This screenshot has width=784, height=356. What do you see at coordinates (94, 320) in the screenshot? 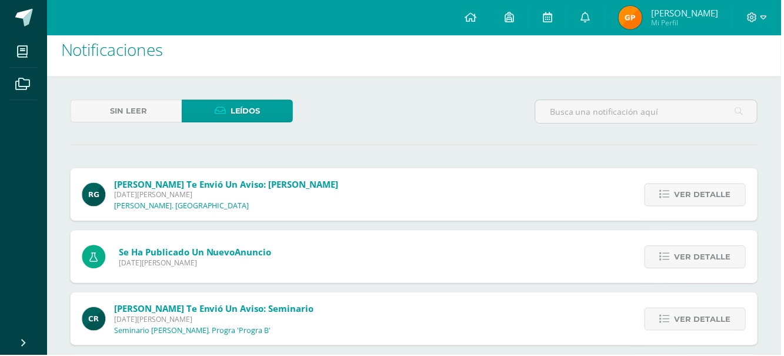
I see `img: e534704a03497a621ce20af3abe0ca0c.png` at bounding box center [94, 320].